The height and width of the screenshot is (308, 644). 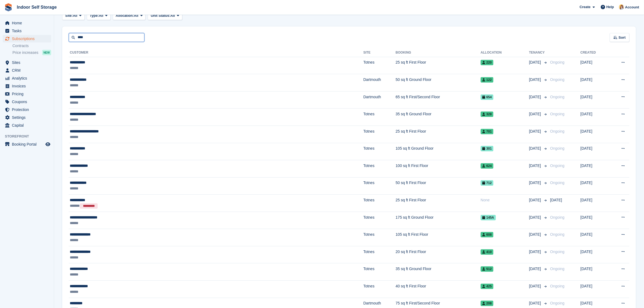 What do you see at coordinates (632, 7) in the screenshot?
I see `span: Account` at bounding box center [632, 7].